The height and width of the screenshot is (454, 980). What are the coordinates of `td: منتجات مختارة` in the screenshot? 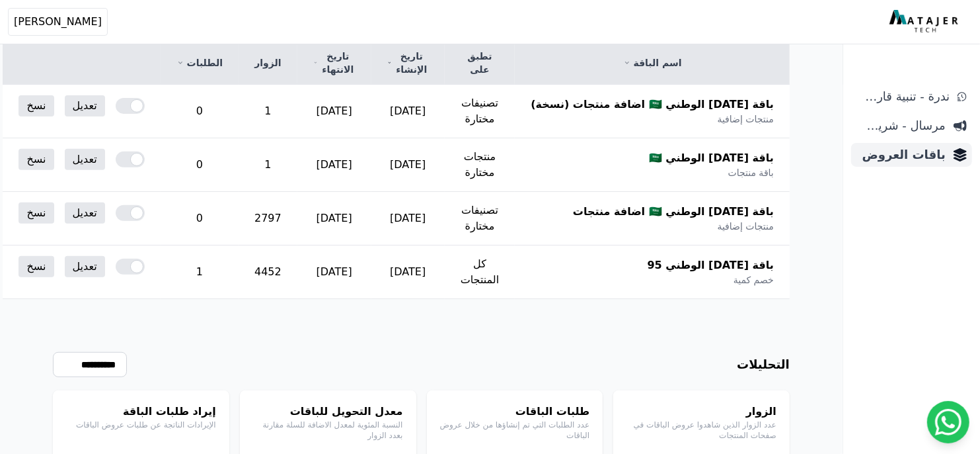 It's located at (480, 165).